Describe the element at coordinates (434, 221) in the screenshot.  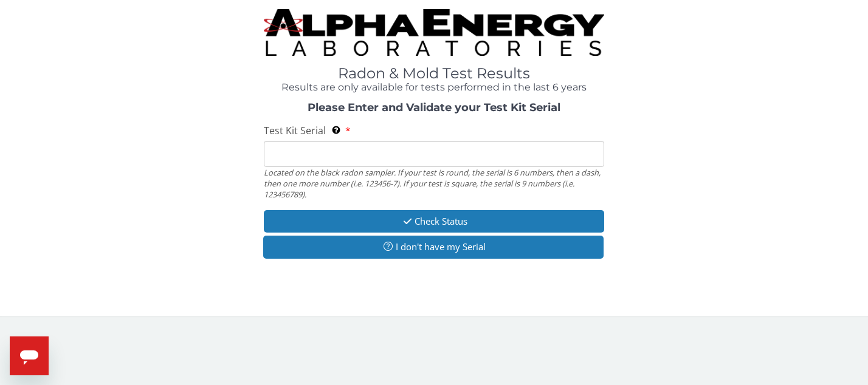
I see `button: Check Status` at that location.